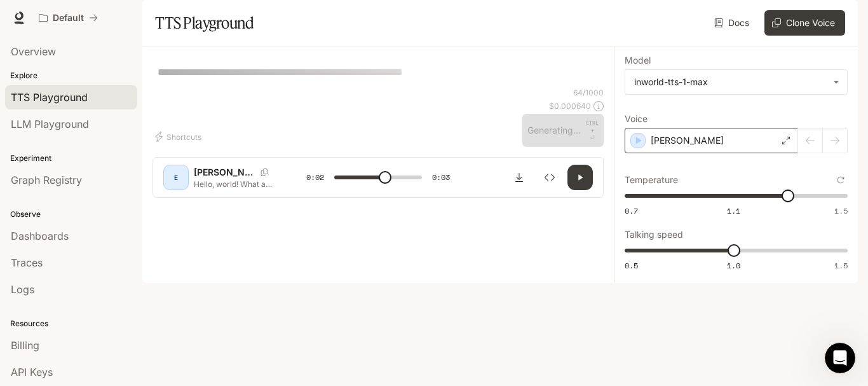  I want to click on button: Inspect, so click(550, 178).